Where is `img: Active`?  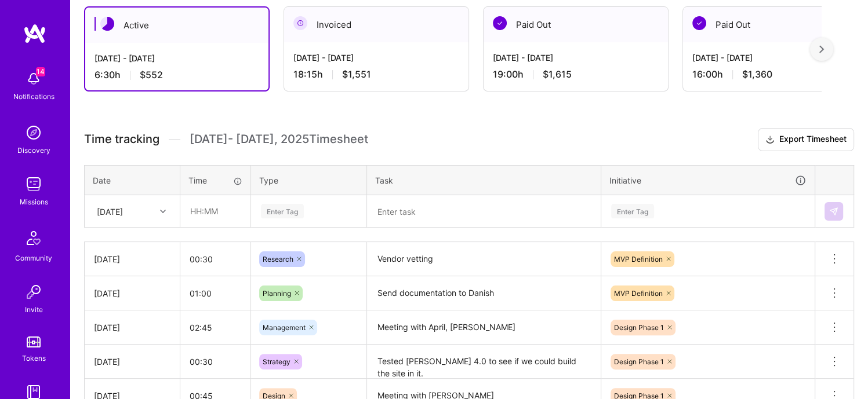
img: Active is located at coordinates (107, 23).